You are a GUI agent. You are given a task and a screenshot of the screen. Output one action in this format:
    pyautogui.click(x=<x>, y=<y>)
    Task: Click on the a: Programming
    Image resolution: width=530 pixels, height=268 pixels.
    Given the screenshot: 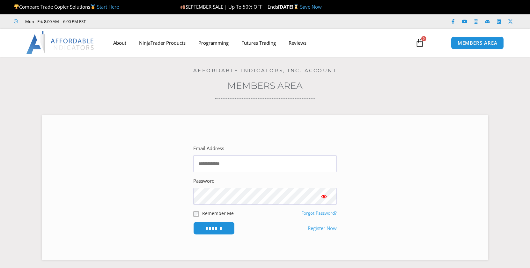 What is the action you would take?
    pyautogui.click(x=214, y=43)
    